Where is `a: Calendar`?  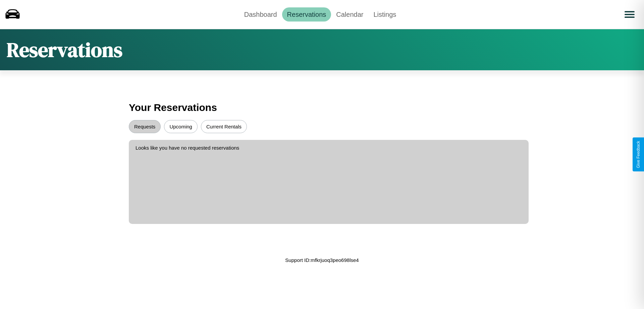 a: Calendar is located at coordinates (349, 15).